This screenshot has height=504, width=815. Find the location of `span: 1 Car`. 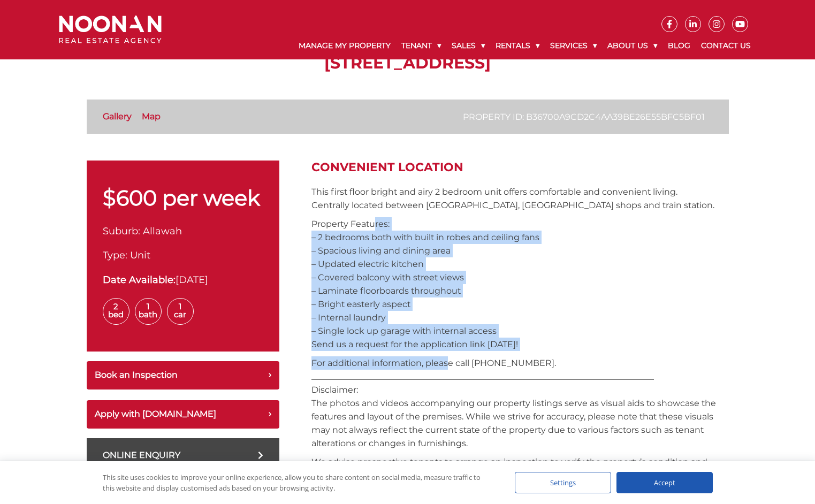

span: 1 Car is located at coordinates (180, 311).